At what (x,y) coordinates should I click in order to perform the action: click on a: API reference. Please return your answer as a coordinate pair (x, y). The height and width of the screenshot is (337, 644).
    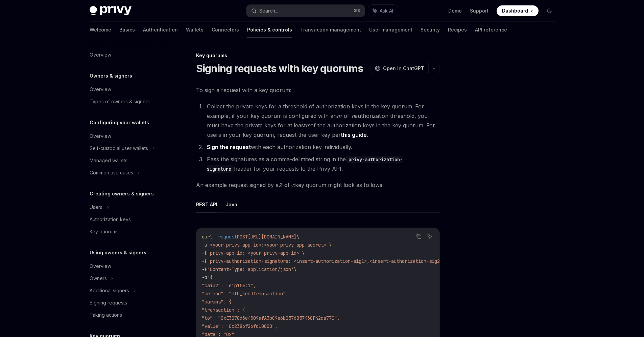
    Looking at the image, I should click on (491, 29).